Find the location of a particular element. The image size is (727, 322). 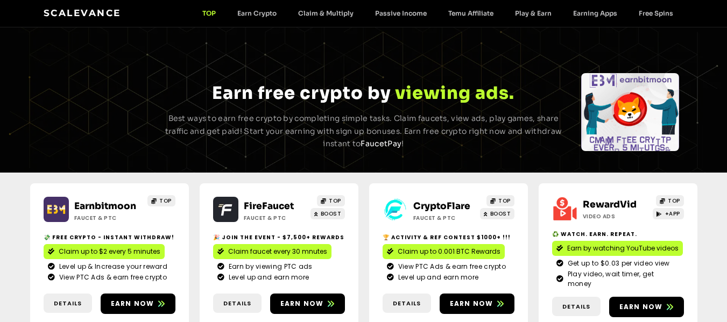

a: Scalevance is located at coordinates (82, 13).